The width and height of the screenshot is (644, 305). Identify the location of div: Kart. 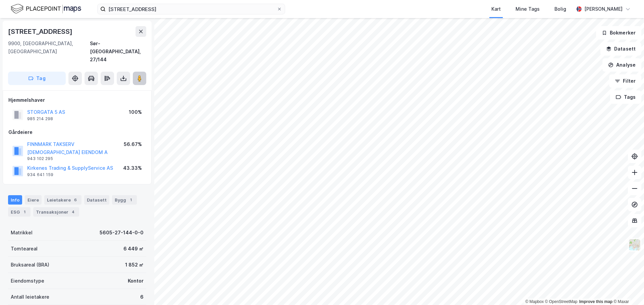
(496, 9).